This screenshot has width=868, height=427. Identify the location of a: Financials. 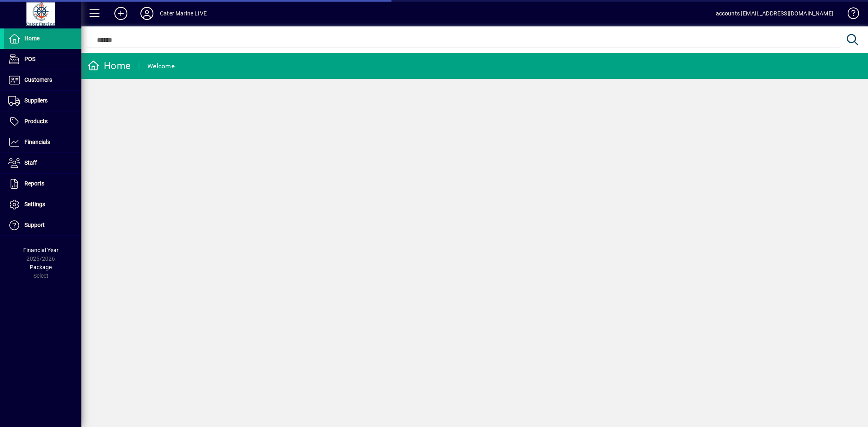
(43, 142).